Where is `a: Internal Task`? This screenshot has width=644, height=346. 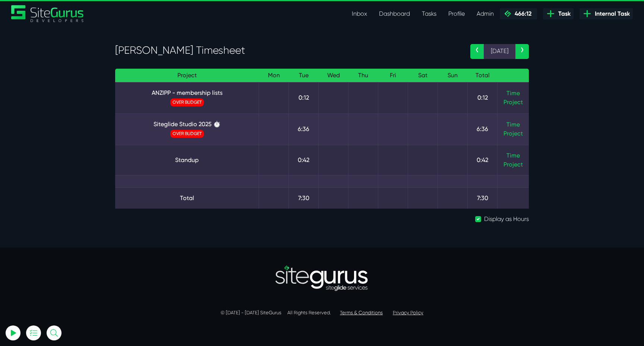 a: Internal Task is located at coordinates (606, 14).